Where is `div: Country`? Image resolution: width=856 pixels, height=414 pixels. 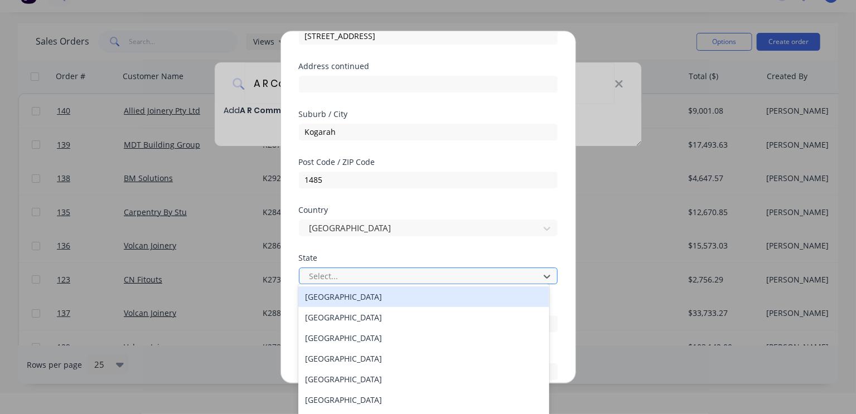
div: Country is located at coordinates (428, 210).